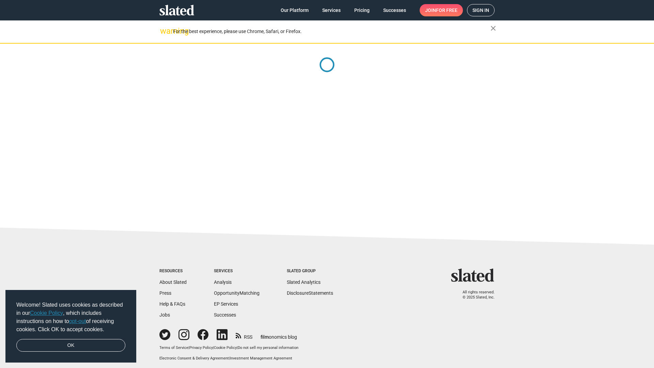  Describe the element at coordinates (174, 347) in the screenshot. I see `a: Terms of Service` at that location.